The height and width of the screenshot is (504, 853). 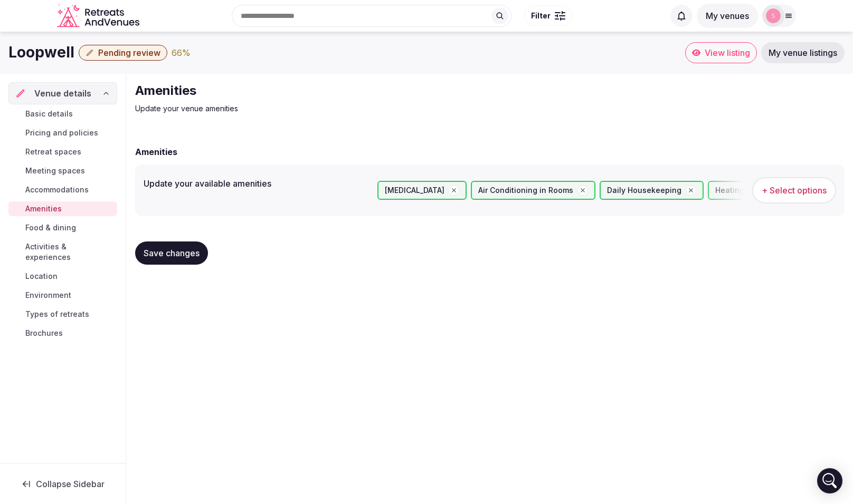 What do you see at coordinates (123, 53) in the screenshot?
I see `button: Pending review` at bounding box center [123, 53].